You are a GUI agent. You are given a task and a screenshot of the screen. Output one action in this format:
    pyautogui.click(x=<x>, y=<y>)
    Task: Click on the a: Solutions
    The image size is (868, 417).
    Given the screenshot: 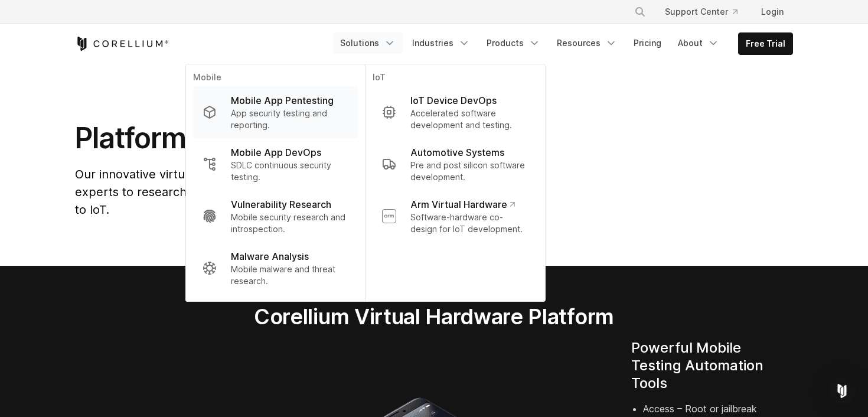 What is the action you would take?
    pyautogui.click(x=368, y=43)
    